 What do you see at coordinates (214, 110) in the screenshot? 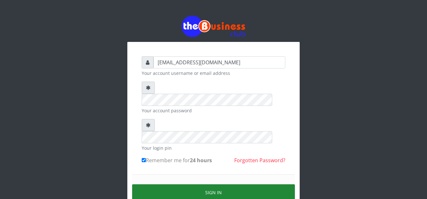
I see `small: Your account password` at bounding box center [214, 110].